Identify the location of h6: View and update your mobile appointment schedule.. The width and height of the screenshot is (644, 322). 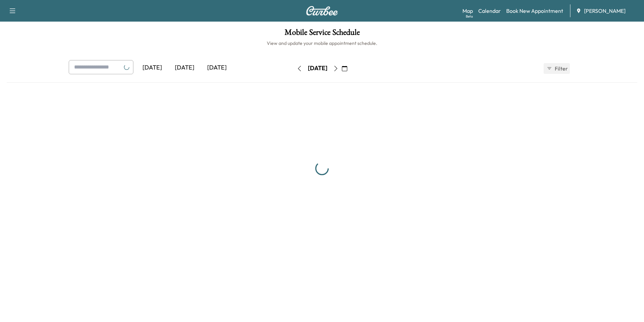
(322, 43).